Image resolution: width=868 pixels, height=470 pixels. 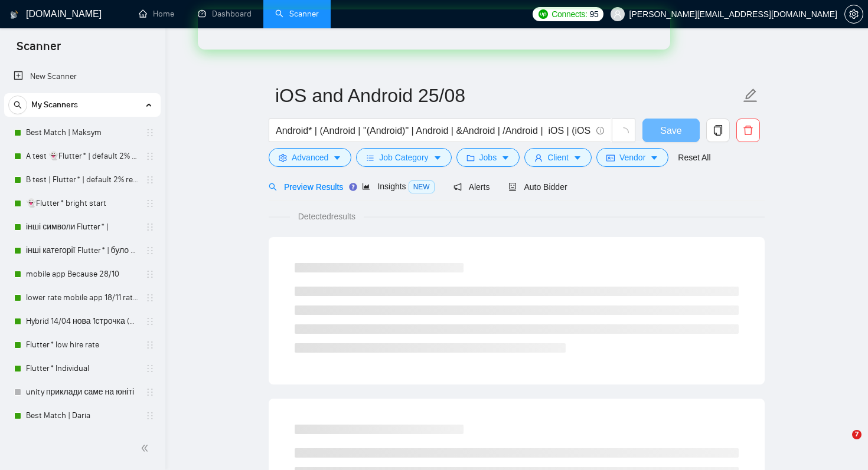 What do you see at coordinates (82, 274) in the screenshot?
I see `a: mobile app Because 28/10` at bounding box center [82, 274].